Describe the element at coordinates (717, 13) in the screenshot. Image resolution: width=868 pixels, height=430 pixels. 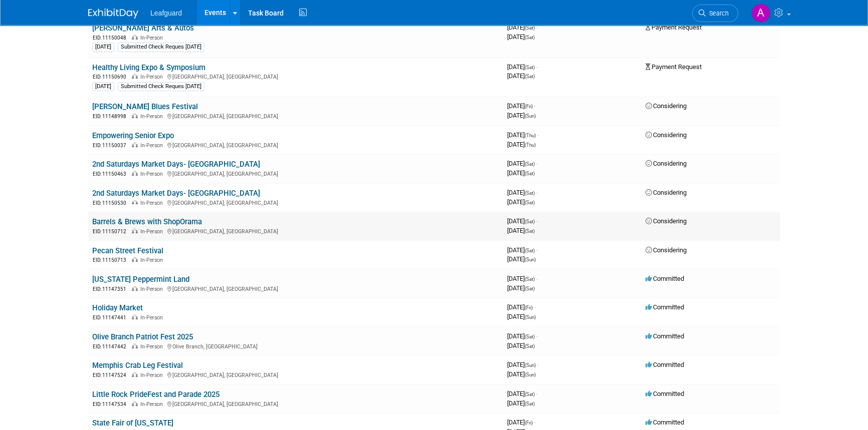
I see `span: Search` at that location.